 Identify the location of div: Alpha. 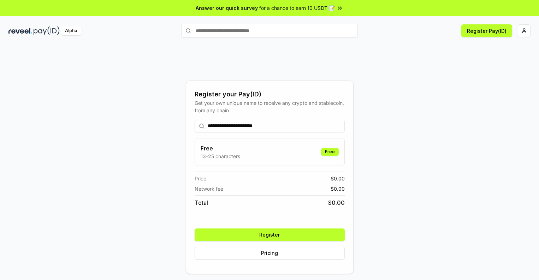
(71, 31).